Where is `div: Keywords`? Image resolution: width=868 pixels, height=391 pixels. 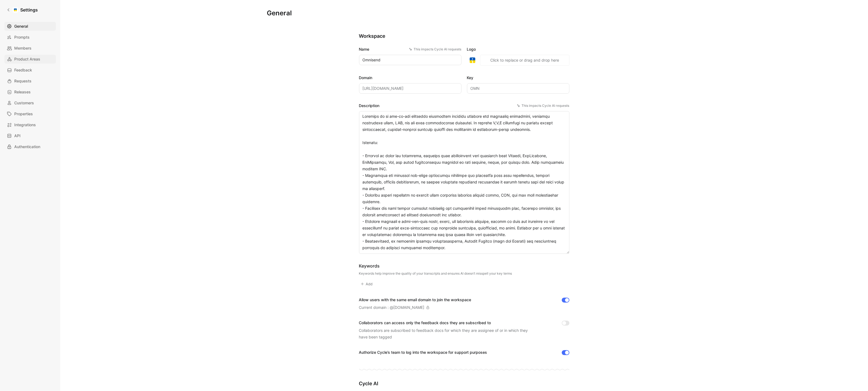
div: Keywords is located at coordinates (436, 266).